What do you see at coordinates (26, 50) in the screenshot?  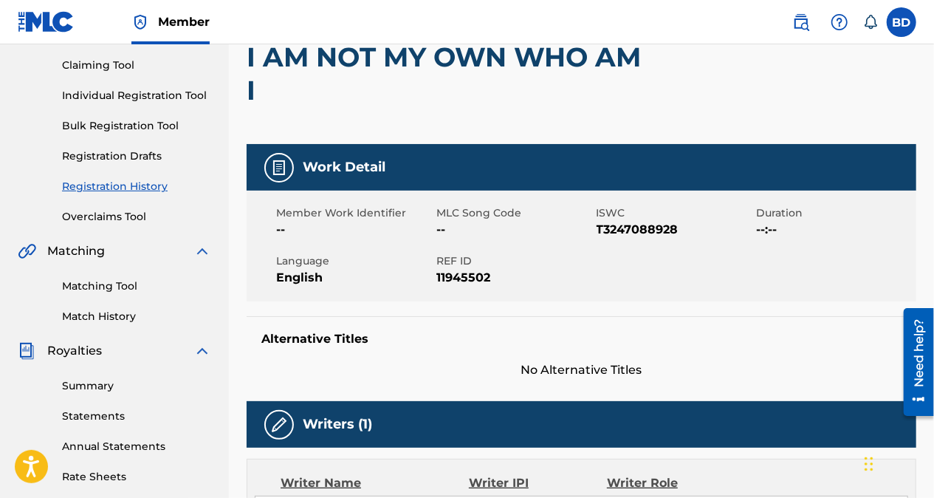 I see `div: Need help?` at bounding box center [26, 50].